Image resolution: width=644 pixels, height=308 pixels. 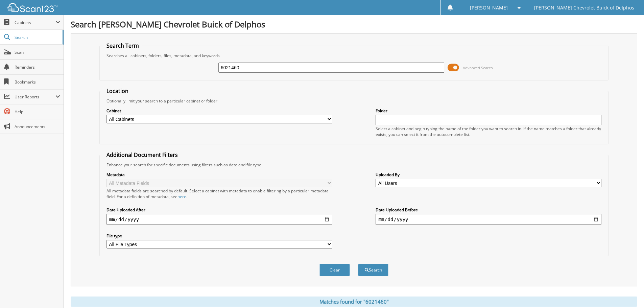 I want to click on label: Date Uploaded After, so click(x=220, y=209).